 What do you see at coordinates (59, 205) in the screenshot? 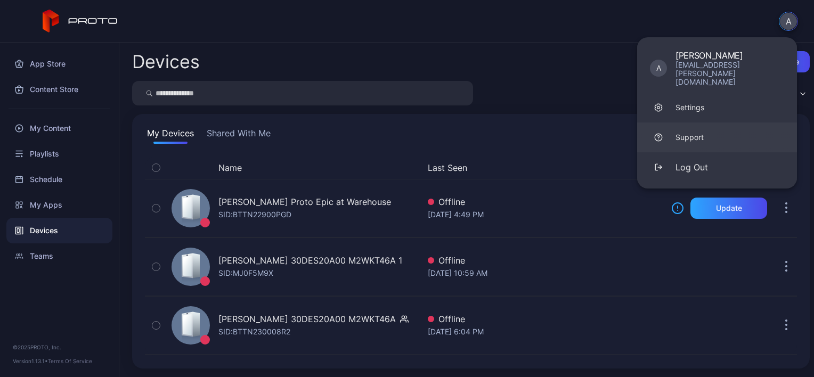
I see `a: My Apps` at bounding box center [59, 205].